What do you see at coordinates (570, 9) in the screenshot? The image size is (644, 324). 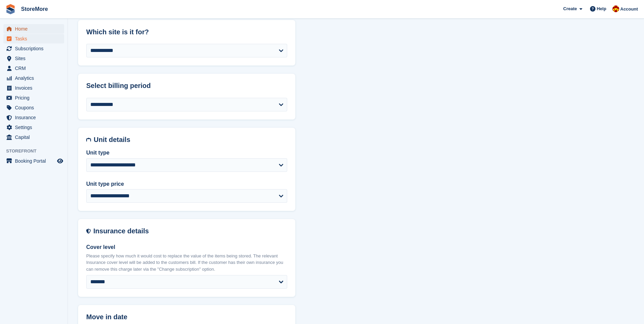 I see `span: Create` at bounding box center [570, 9].